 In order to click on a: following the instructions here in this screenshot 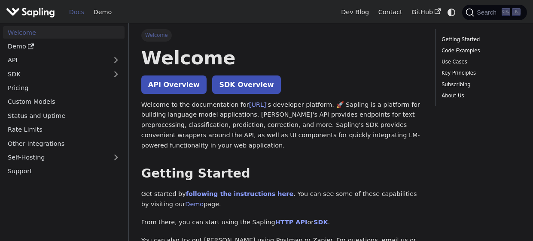, I will do `click(240, 194)`.